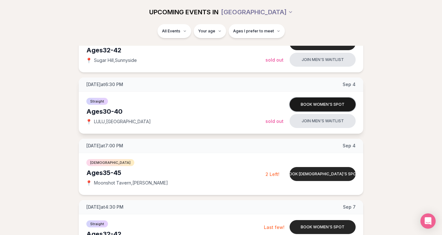 This screenshot has width=442, height=235. Describe the element at coordinates (176, 173) in the screenshot. I see `div: Ages 35-45` at that location.